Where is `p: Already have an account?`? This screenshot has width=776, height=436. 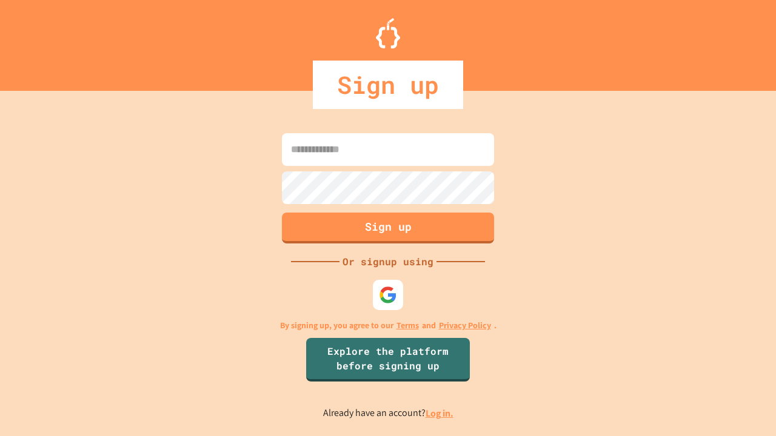
p: Already have an account? is located at coordinates (388, 413).